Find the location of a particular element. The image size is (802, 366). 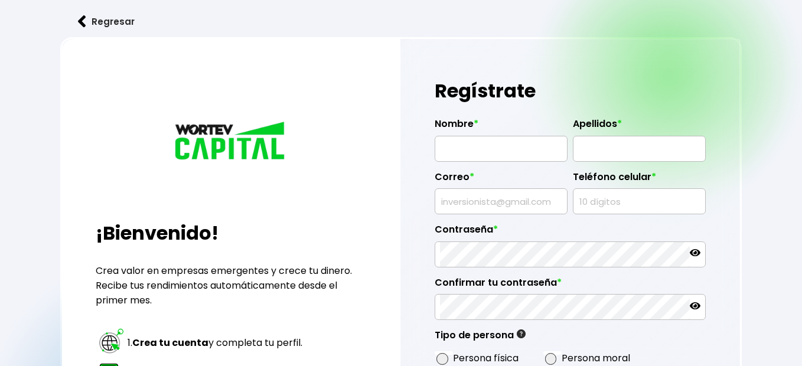

h1: Regístrate is located at coordinates (570, 91).